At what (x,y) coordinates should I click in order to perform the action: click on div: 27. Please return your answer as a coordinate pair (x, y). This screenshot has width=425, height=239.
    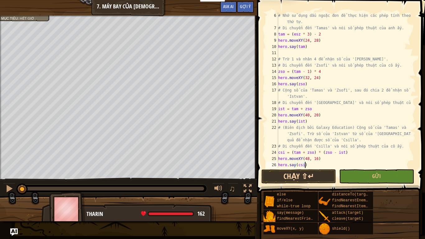
    Looking at the image, I should click on (272, 171).